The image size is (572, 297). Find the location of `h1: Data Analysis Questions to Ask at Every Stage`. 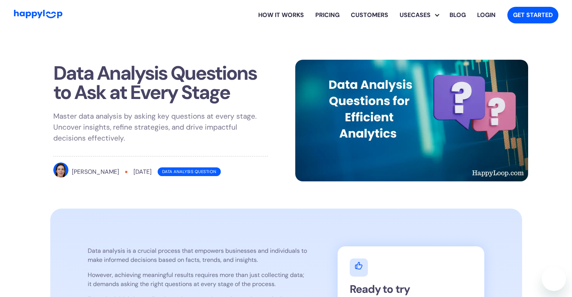

h1: Data Analysis Questions to Ask at Every Stage is located at coordinates (161, 83).